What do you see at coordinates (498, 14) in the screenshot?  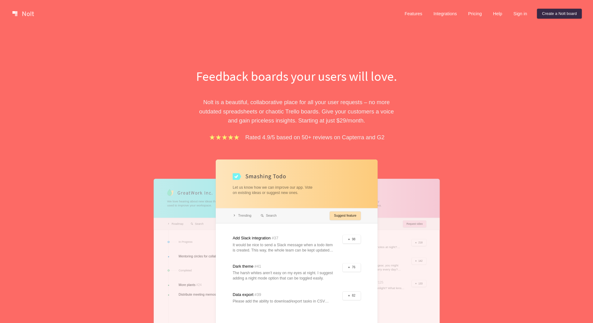 I see `a: Help` at bounding box center [498, 14].